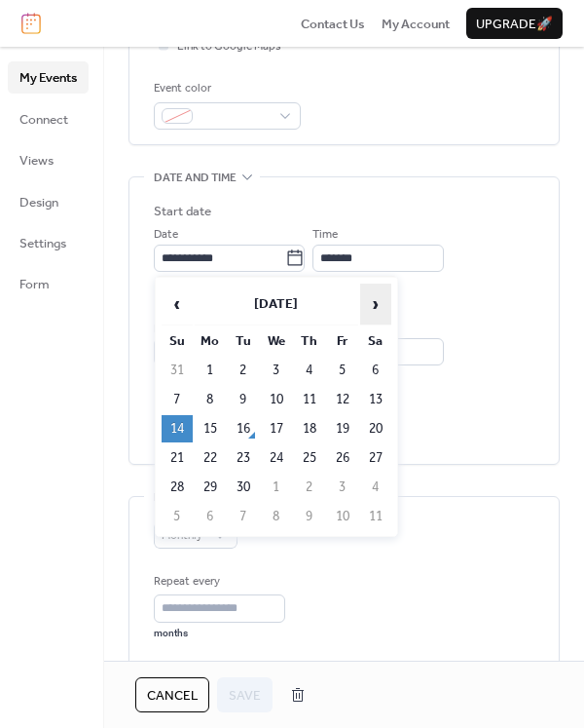 This screenshot has width=584, height=728. Describe the element at coordinates (243, 341) in the screenshot. I see `th: Tu` at that location.